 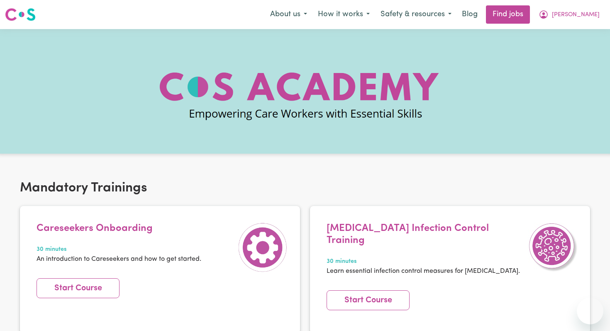 What do you see at coordinates (343, 15) in the screenshot?
I see `button: How it works` at bounding box center [343, 15].